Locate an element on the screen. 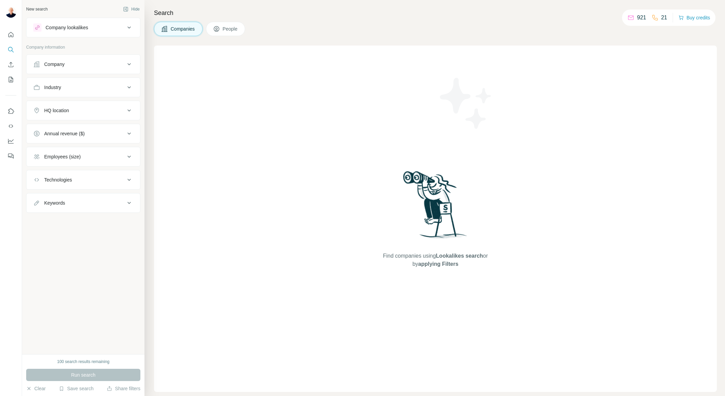  button: Hide is located at coordinates (131, 9).